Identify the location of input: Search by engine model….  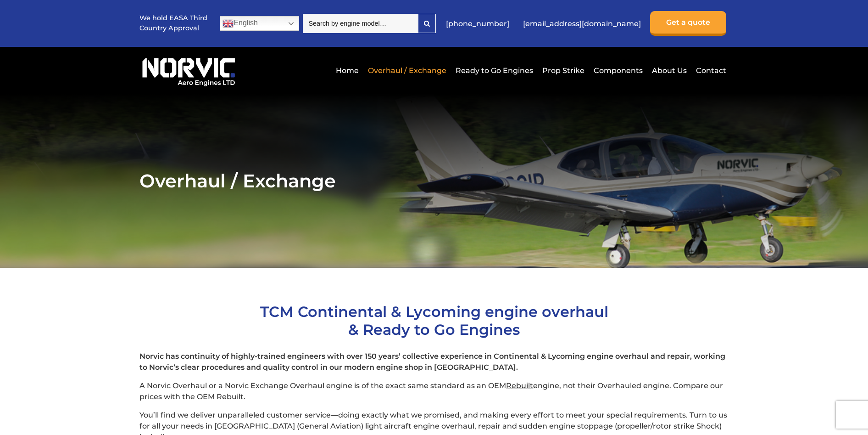
(360, 24).